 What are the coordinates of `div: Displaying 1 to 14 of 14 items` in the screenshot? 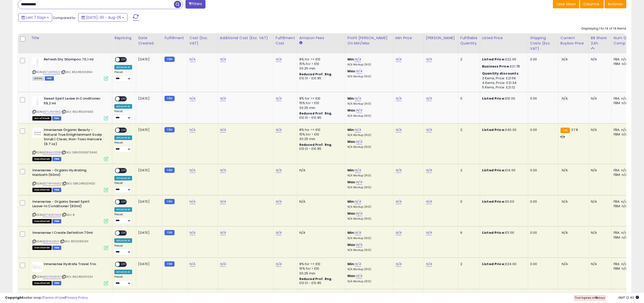 It's located at (604, 29).